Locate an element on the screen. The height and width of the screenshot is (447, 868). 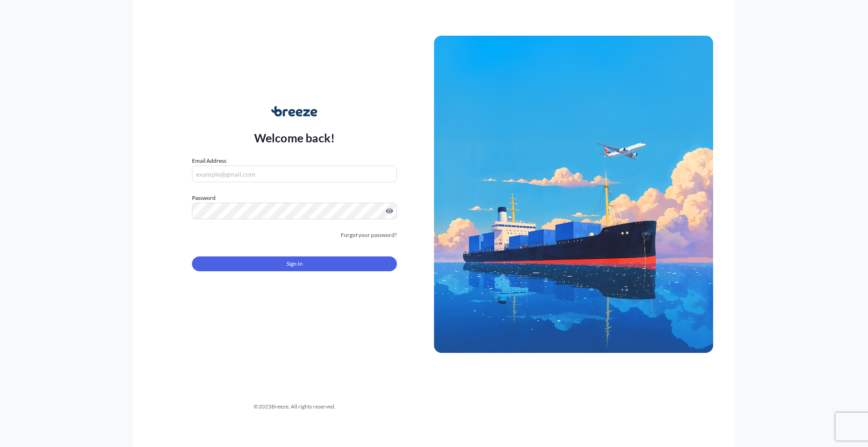
p: Welcome back! is located at coordinates (294, 138).